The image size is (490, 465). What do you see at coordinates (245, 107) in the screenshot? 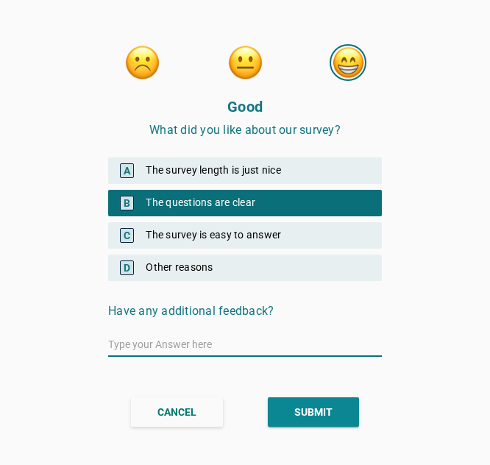
I see `strong: Good` at bounding box center [245, 107].